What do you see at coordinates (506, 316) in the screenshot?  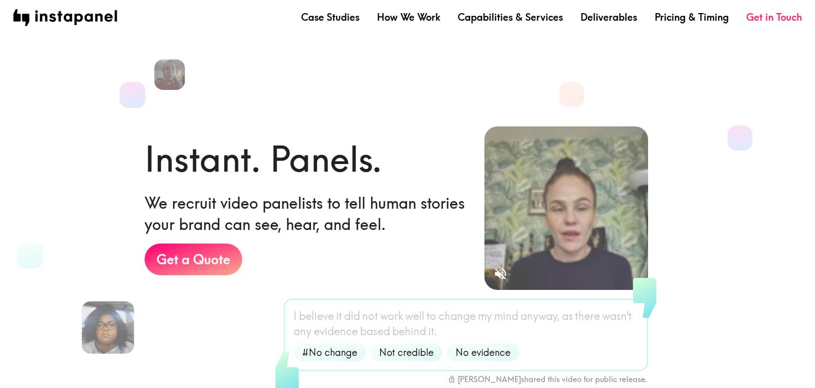 I see `span: mind` at bounding box center [506, 316].